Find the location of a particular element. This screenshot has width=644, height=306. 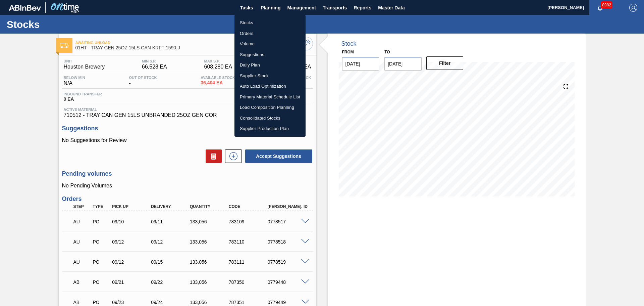

li: Primary Material Schedule List is located at coordinates (270, 97).